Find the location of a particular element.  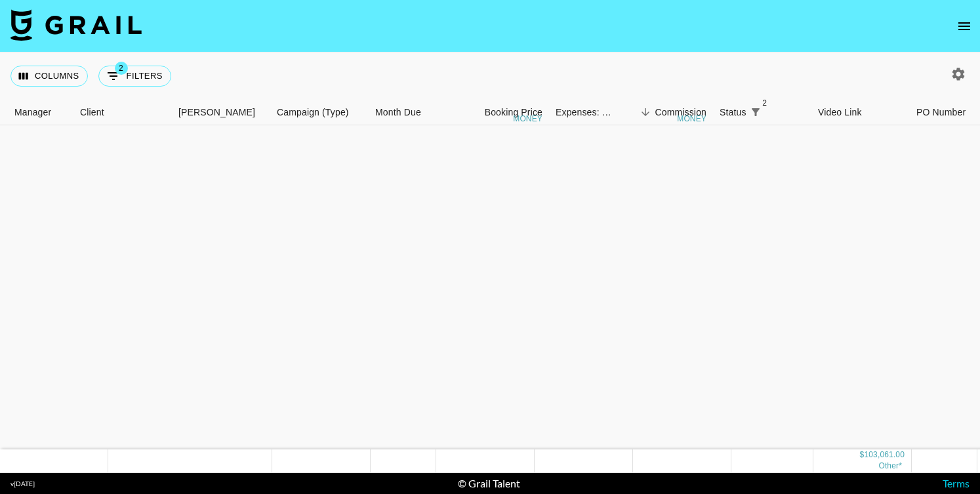

button: open drawer is located at coordinates (965, 26).